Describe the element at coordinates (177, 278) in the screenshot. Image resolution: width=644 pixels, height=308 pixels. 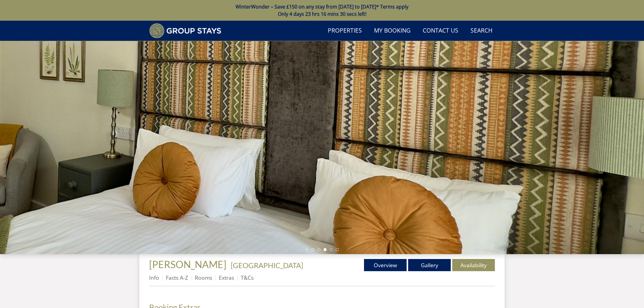
I see `a: Facts A-Z` at that location.